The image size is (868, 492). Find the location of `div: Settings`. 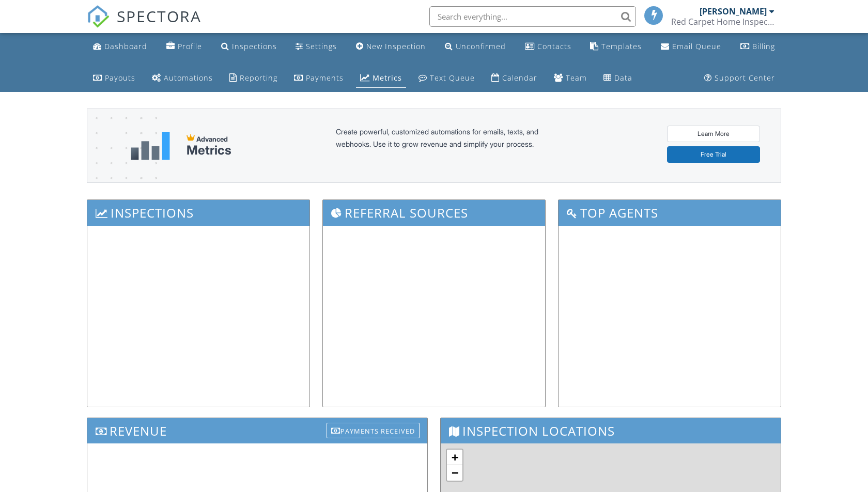

div: Settings is located at coordinates (322, 46).